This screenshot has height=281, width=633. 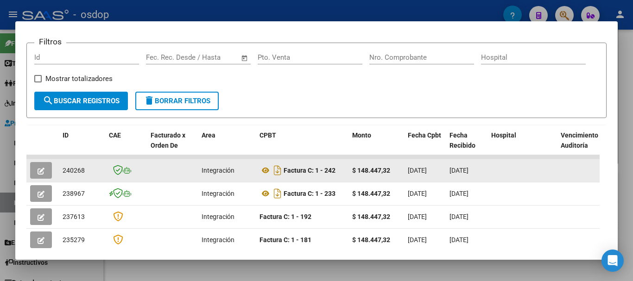 I want to click on input: Start date, so click(x=161, y=57).